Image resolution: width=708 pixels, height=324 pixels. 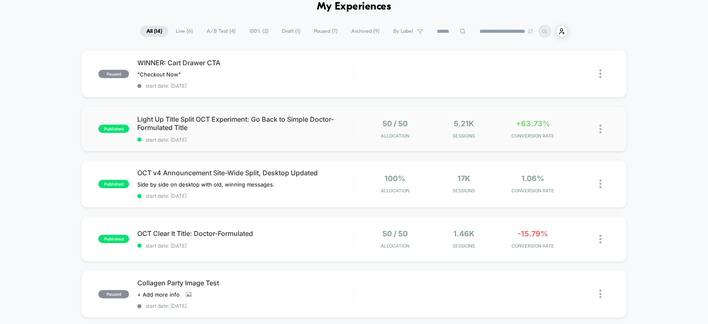 What do you see at coordinates (245, 173) in the screenshot?
I see `span: OCT v4 Announcement Site-Wide Split, Desktop Updated` at bounding box center [245, 173].